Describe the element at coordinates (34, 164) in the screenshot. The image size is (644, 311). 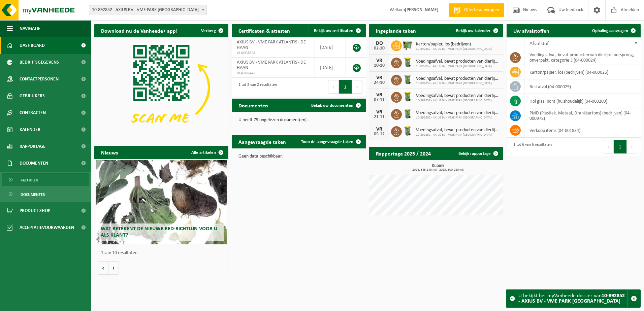
I see `span: Documenten` at that location.